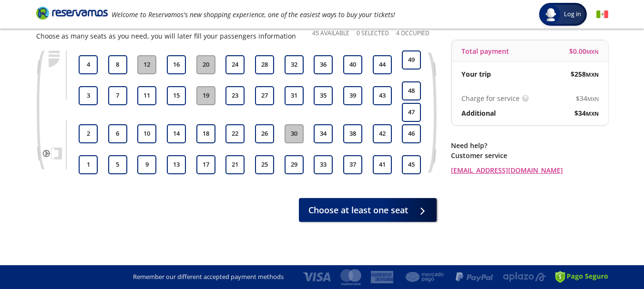 The width and height of the screenshot is (644, 289). What do you see at coordinates (294, 65) in the screenshot?
I see `button: 32` at bounding box center [294, 65].